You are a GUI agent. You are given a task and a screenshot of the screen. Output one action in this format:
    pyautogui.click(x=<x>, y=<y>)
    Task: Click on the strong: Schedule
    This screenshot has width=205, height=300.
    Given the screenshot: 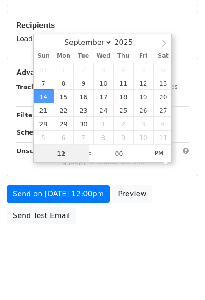 What is the action you would take?
    pyautogui.click(x=33, y=132)
    